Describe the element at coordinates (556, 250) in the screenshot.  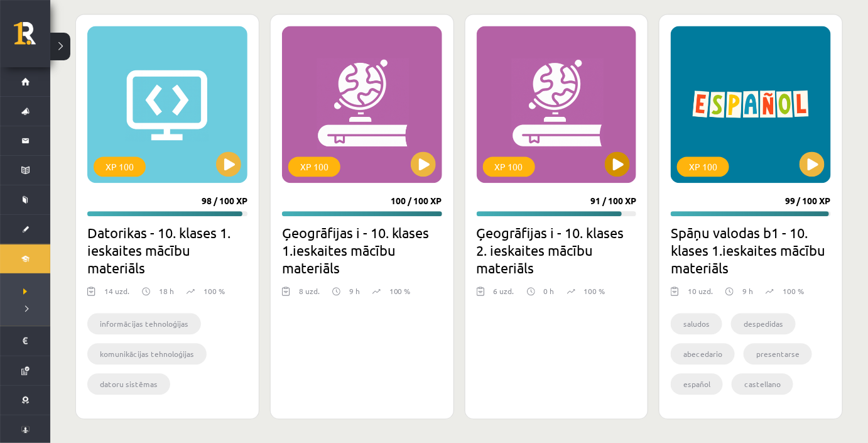
I see `h2: Ģeogrāfijas i - 10. klases 2. ieskaites mācību materiāls` at that location.